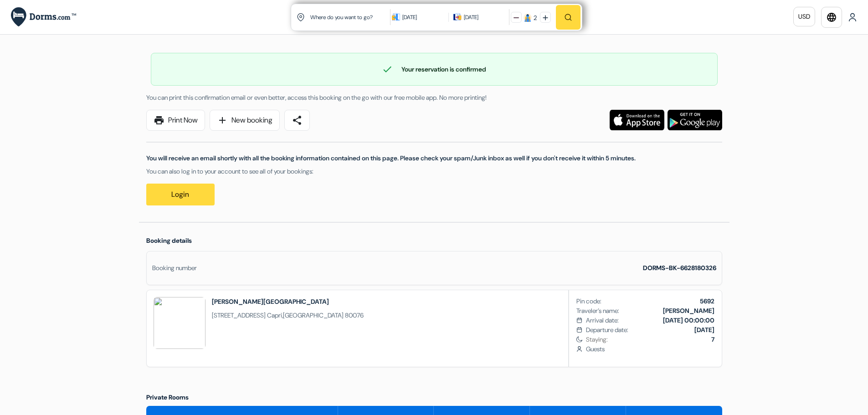 This screenshot has height=415, width=868. What do you see at coordinates (179, 323) in the screenshot?
I see `img: BWMLNQ85DjlSYQBj` at bounding box center [179, 323].